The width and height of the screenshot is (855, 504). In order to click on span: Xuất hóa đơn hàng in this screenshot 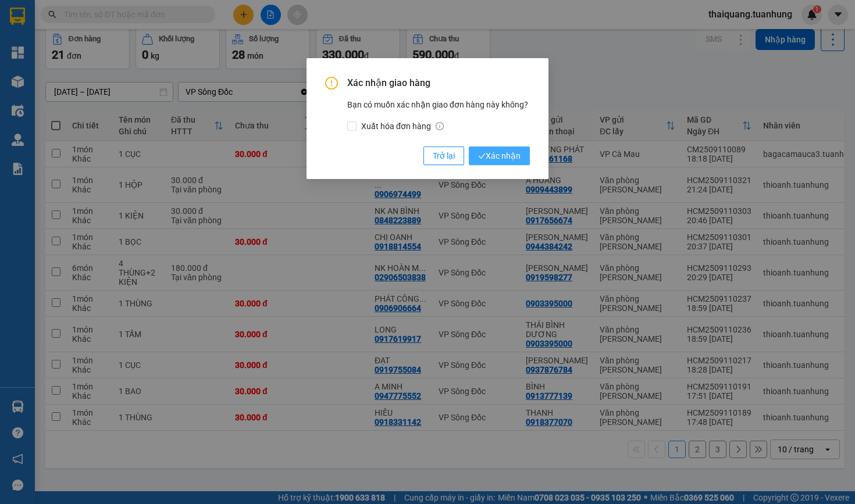, I will do `click(402, 126)`.